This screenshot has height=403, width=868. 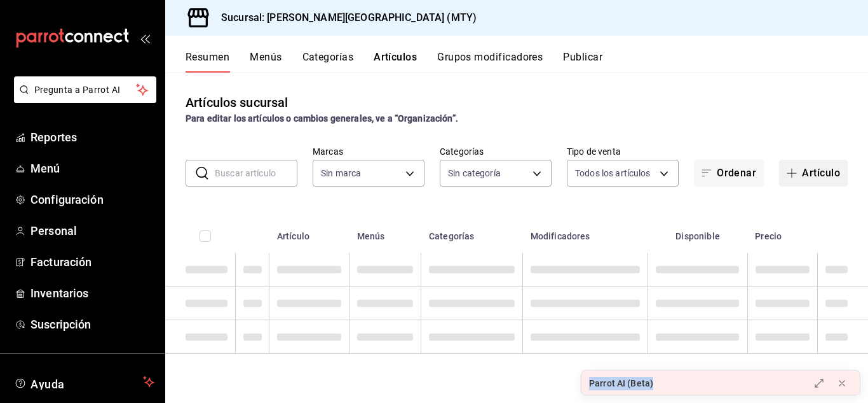 I want to click on button: Pregunta a Parrot AI, so click(x=85, y=90).